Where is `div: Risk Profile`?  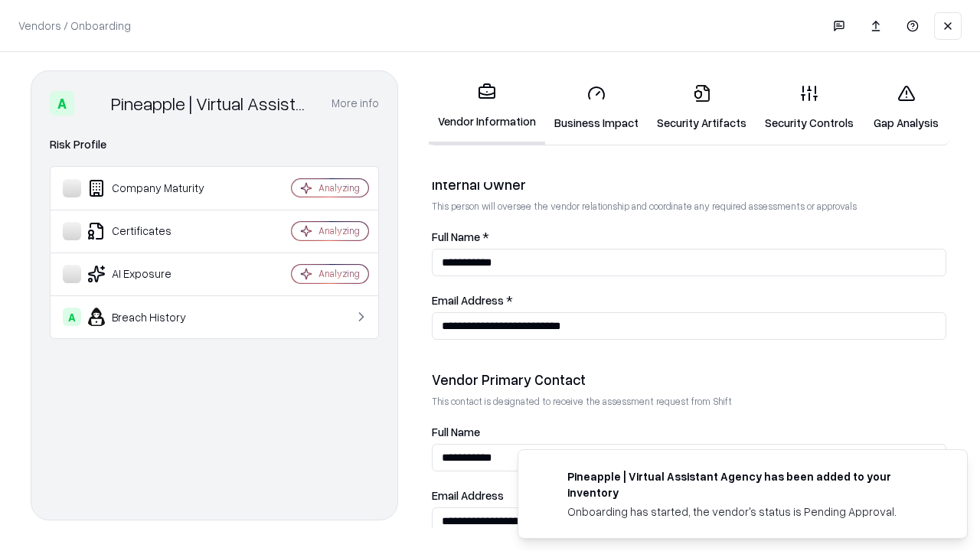
div: Risk Profile is located at coordinates (215, 145).